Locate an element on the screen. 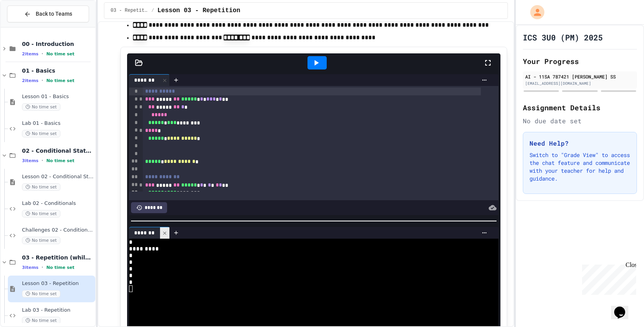 The height and width of the screenshot is (327, 644). button: Back to Teams is located at coordinates (48, 14).